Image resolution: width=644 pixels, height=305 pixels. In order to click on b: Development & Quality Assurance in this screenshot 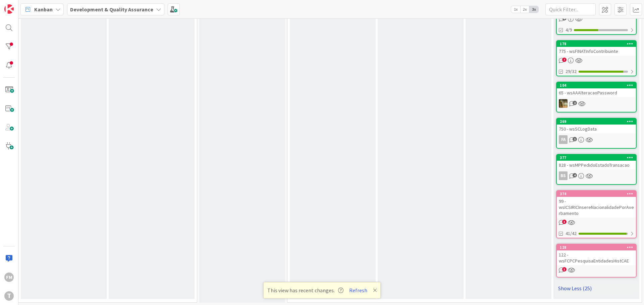, I will do `click(112, 10)`.